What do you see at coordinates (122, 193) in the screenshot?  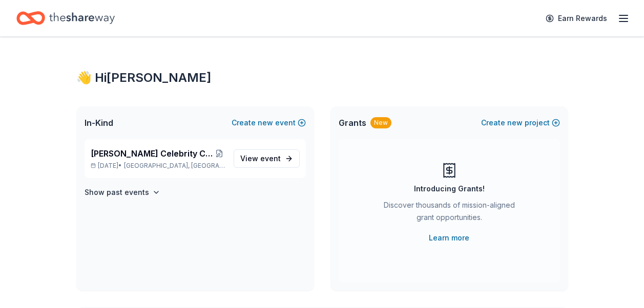 I see `button: Show past events` at bounding box center [122, 193].